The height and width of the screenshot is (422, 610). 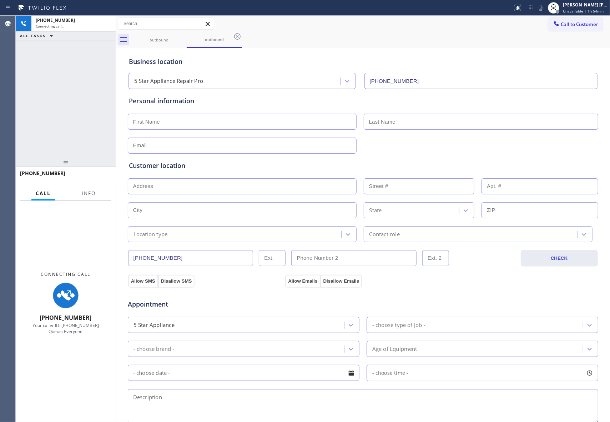 I want to click on div: State, so click(x=376, y=210).